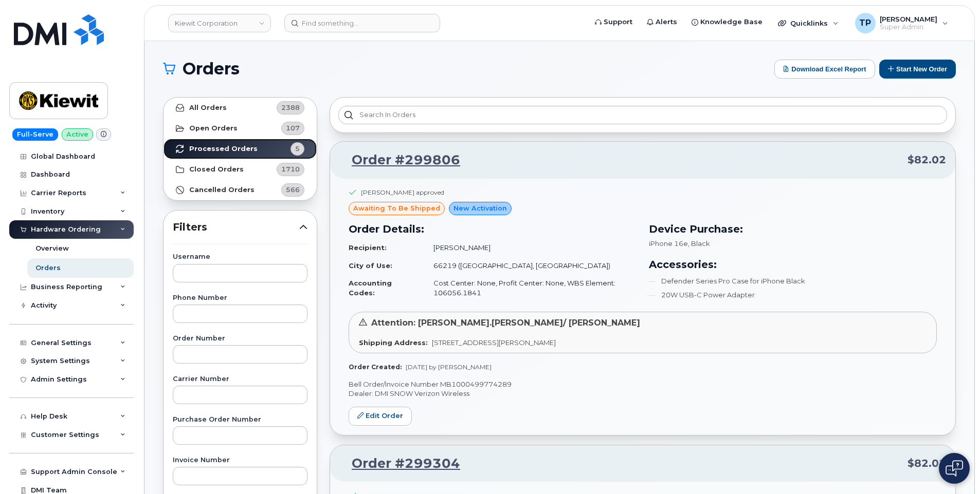  Describe the element at coordinates (394, 343) in the screenshot. I see `strong: Shipping Address:` at that location.